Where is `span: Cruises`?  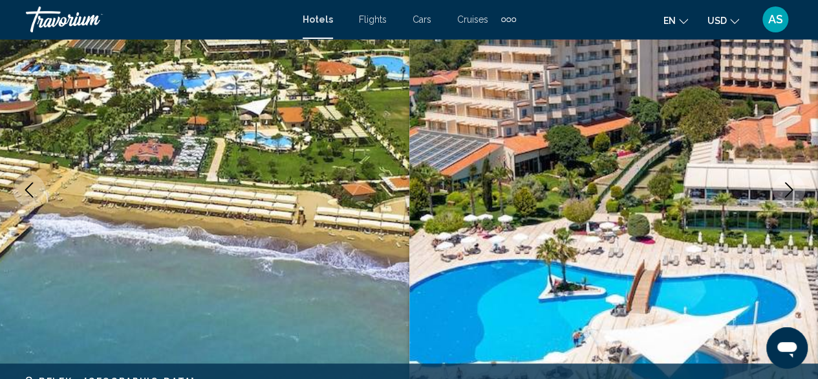
span: Cruises is located at coordinates (473, 19).